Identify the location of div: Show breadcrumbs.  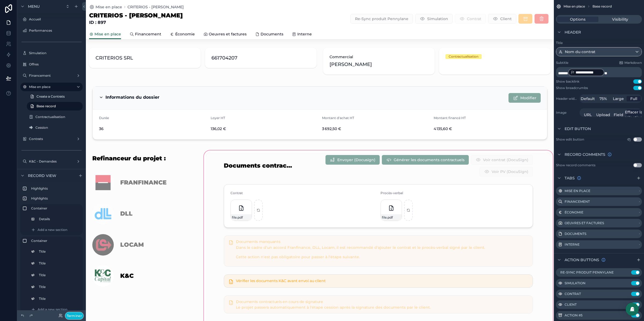
(572, 88).